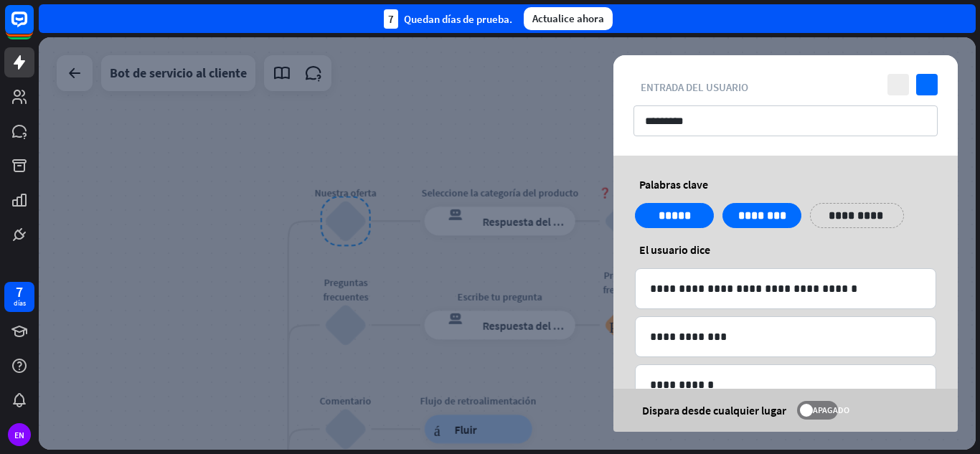  I want to click on font: El usuario dice, so click(674, 250).